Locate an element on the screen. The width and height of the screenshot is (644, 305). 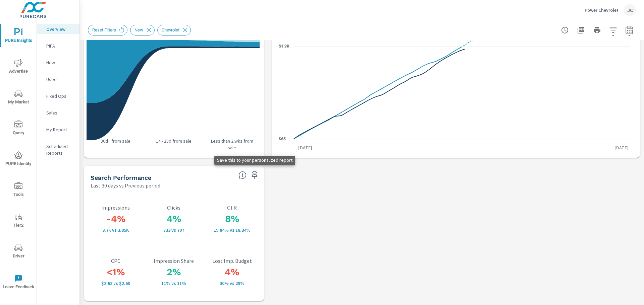
p: Impressions is located at coordinates (116, 208).